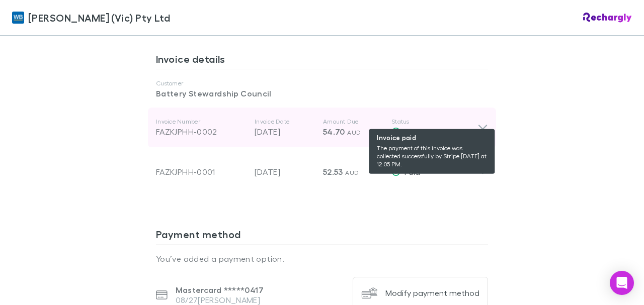 The width and height of the screenshot is (644, 305). I want to click on span: 52.53, so click(333, 172).